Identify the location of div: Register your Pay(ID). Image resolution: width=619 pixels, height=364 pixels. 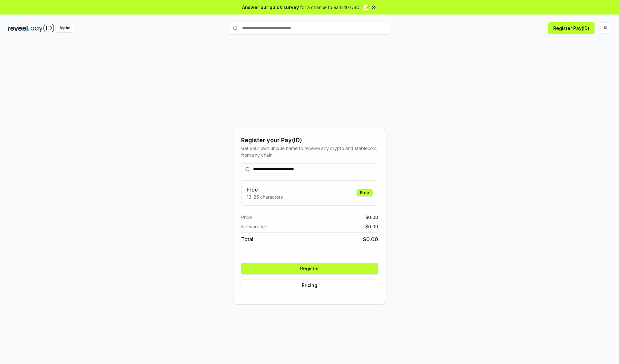
(309, 140).